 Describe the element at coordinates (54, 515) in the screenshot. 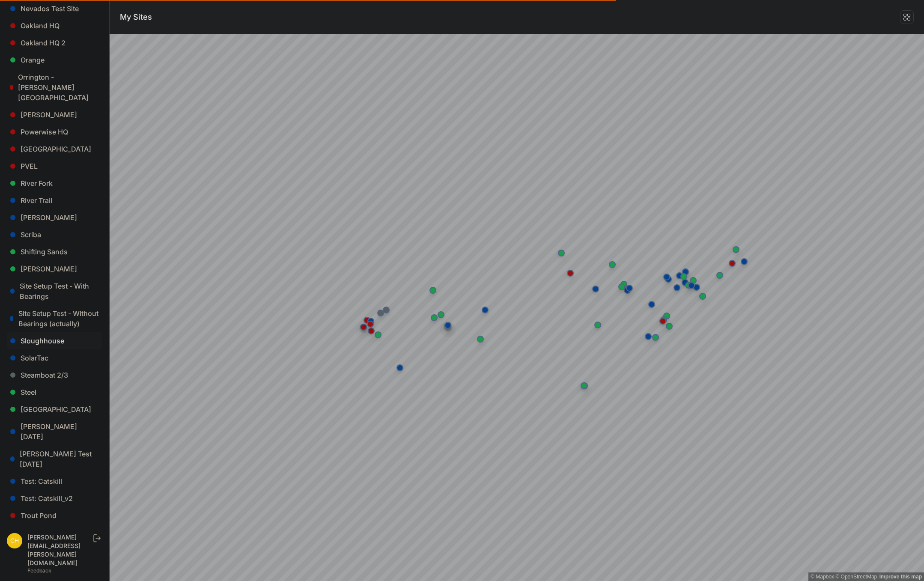

I see `a: Trout Pond` at that location.